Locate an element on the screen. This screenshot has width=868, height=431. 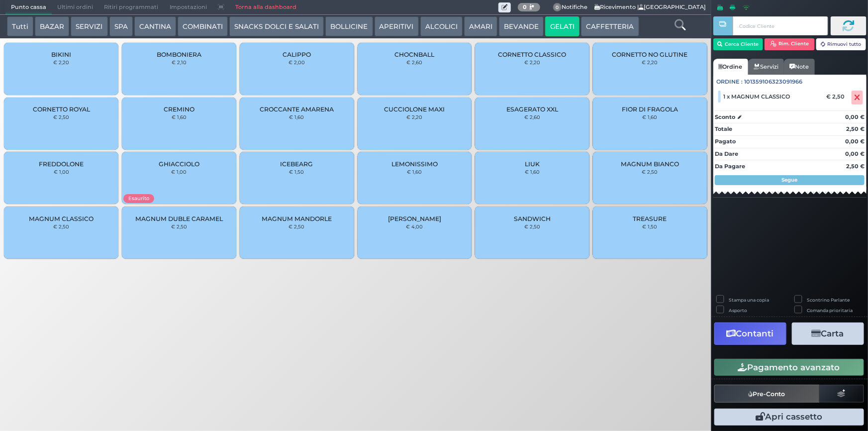
span: MAGNUM CLASSICO is located at coordinates (61, 219).